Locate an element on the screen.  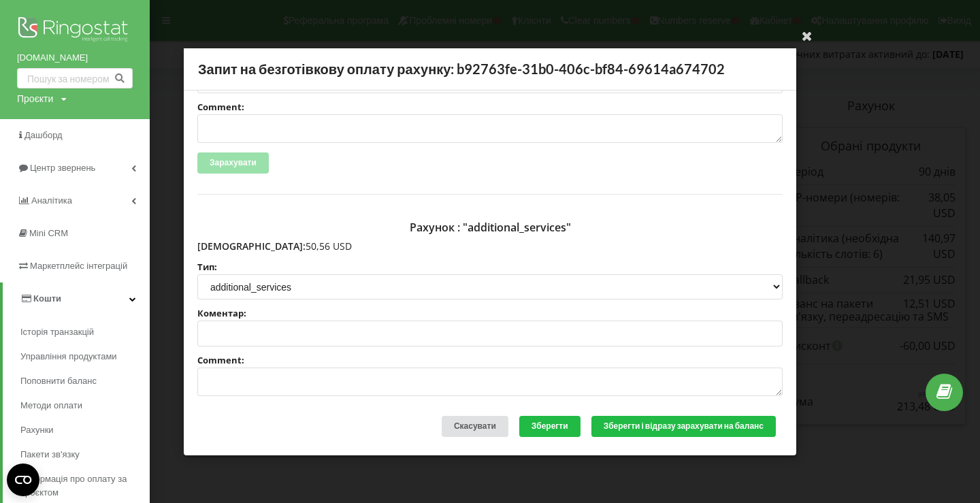
img: Ringostat logo is located at coordinates (75, 30).